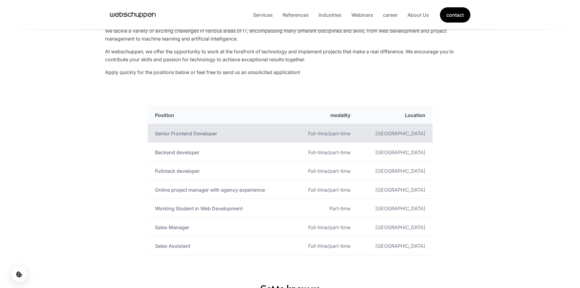 This screenshot has width=580, height=288. What do you see at coordinates (177, 171) in the screenshot?
I see `font: Fullstack developer` at bounding box center [177, 171].